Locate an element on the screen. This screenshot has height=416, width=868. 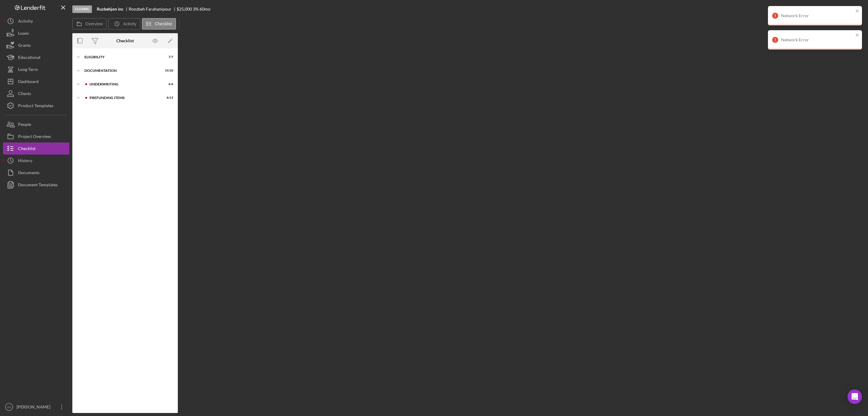
div: Underwriting is located at coordinates (124, 84).